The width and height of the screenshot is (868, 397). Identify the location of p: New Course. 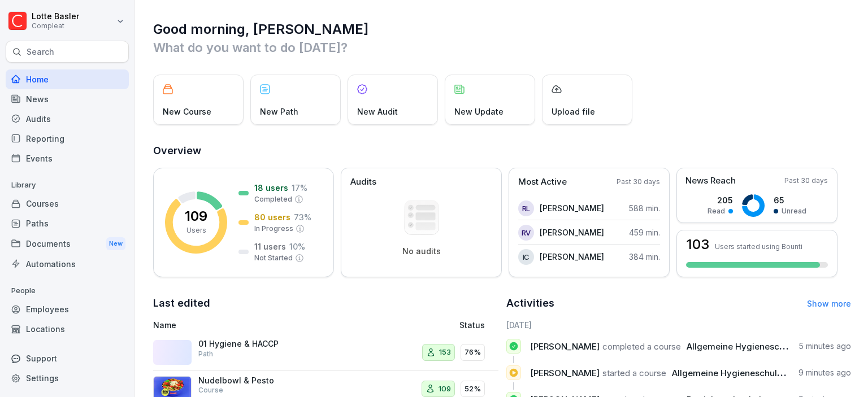
(187, 111).